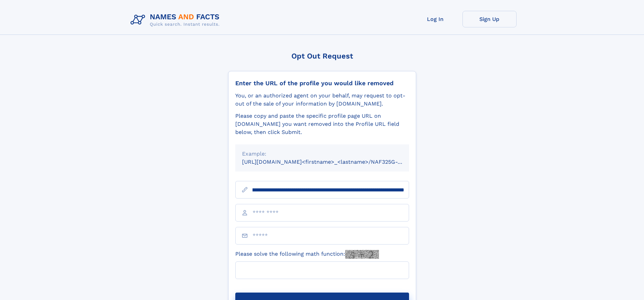 The height and width of the screenshot is (300, 644). I want to click on label: Please solve the following math function:, so click(307, 254).